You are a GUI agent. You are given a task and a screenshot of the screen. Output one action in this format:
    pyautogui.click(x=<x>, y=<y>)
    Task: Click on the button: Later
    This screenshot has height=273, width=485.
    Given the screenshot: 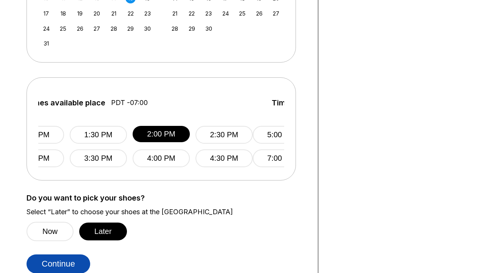 What is the action you would take?
    pyautogui.click(x=103, y=231)
    